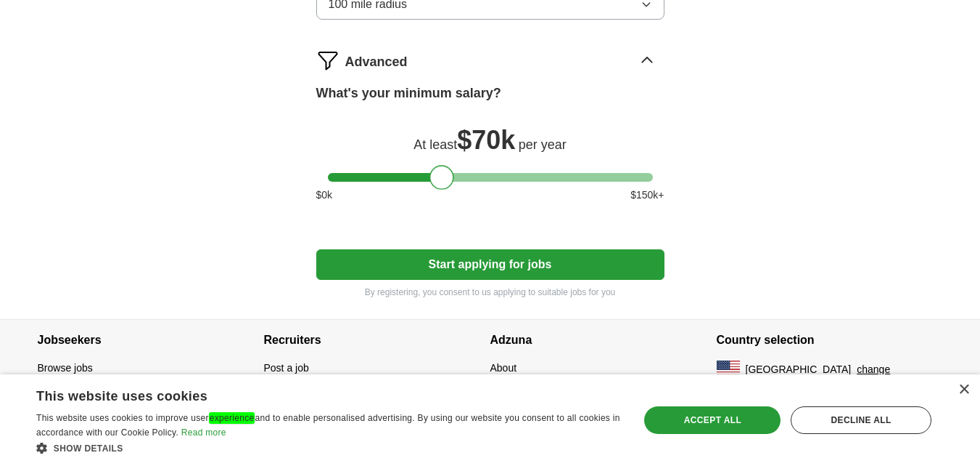 This screenshot has height=466, width=980. What do you see at coordinates (490, 265) in the screenshot?
I see `button: Start applying for jobs` at bounding box center [490, 265].